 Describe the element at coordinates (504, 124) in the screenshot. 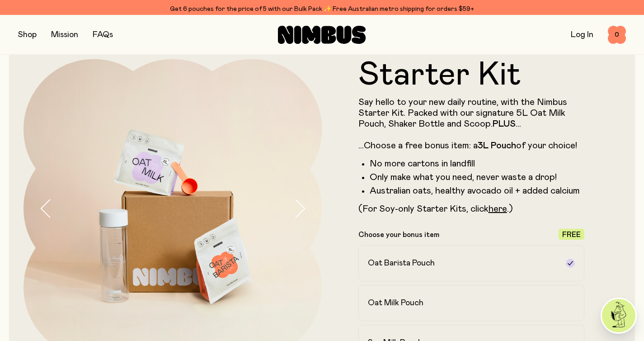

I see `strong: PLUS` at that location.